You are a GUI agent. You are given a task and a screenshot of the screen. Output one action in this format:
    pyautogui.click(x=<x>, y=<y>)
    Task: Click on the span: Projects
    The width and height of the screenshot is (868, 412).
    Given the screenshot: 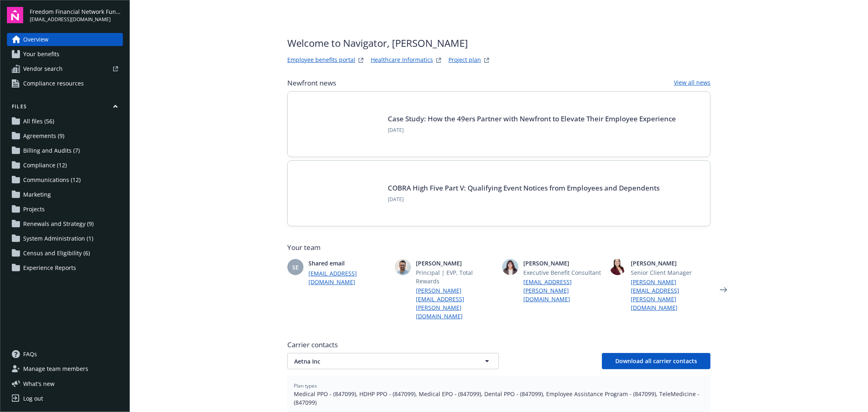 What is the action you would take?
    pyautogui.click(x=34, y=209)
    